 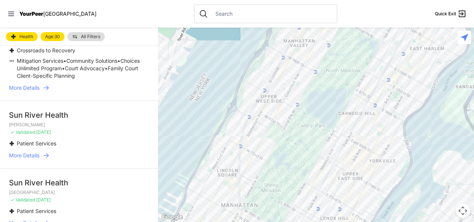 What do you see at coordinates (463, 210) in the screenshot?
I see `button: Map camera controls` at bounding box center [463, 210].